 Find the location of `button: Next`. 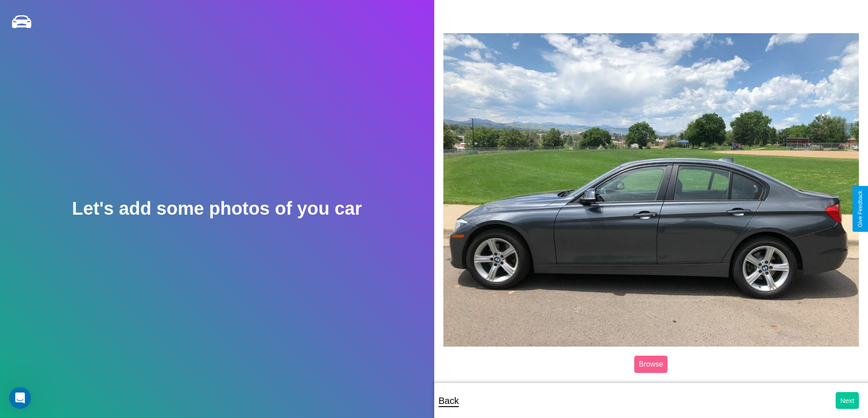

button: Next is located at coordinates (847, 401).